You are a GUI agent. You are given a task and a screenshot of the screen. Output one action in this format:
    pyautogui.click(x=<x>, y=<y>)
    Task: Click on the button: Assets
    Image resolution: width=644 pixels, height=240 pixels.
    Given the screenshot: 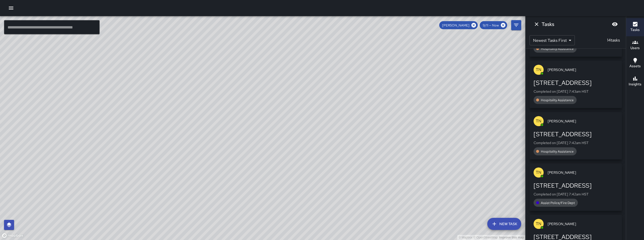 What is the action you would take?
    pyautogui.click(x=635, y=64)
    